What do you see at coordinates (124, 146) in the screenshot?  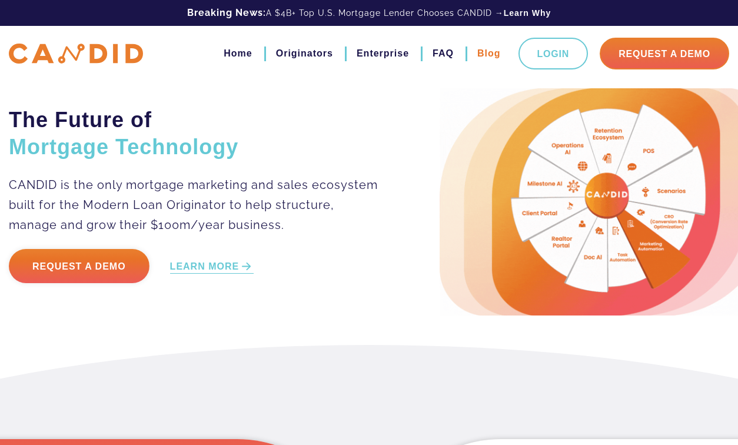 I see `span: Mortgage Technology` at bounding box center [124, 146].